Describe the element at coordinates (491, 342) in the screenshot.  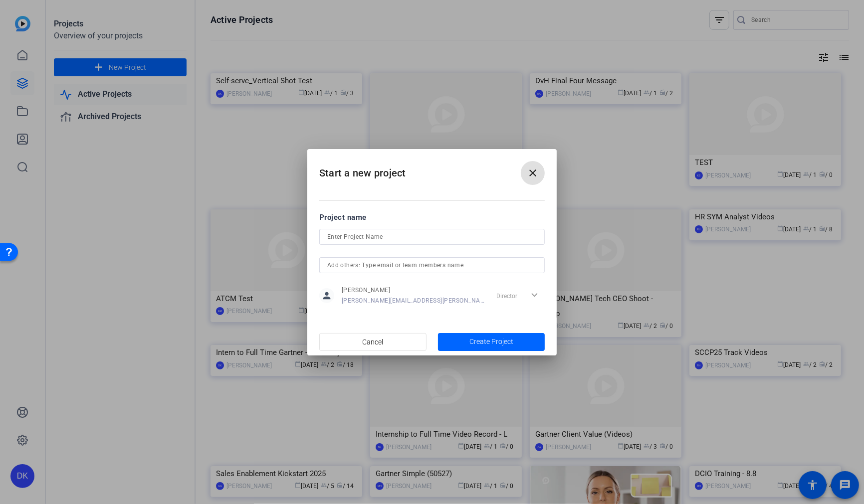
I see `button: Create Project` at that location.